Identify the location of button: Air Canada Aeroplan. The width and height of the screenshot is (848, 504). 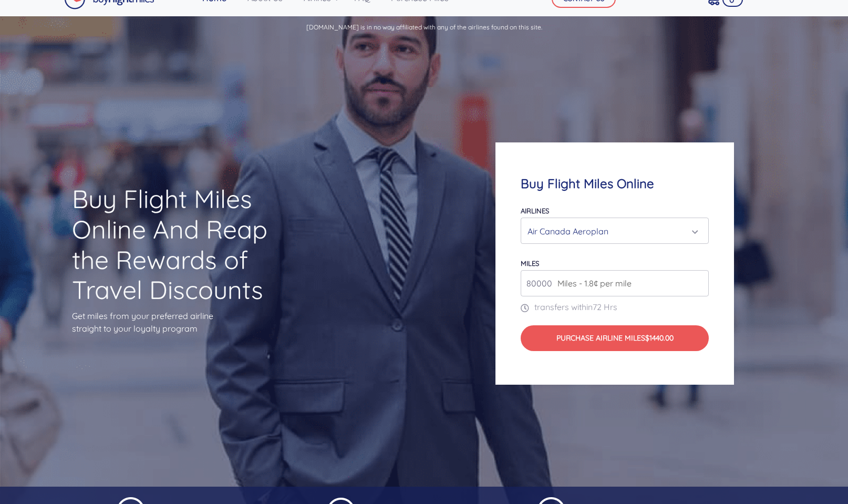
(615, 231).